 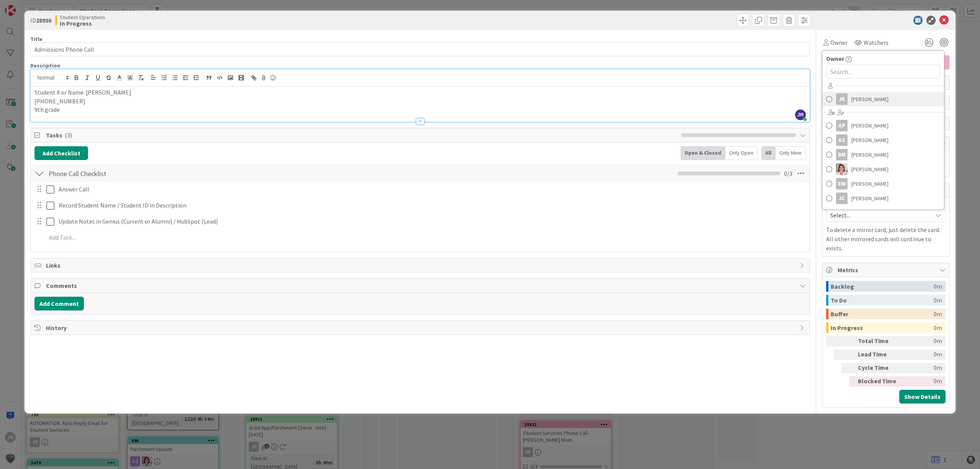 What do you see at coordinates (45, 65) in the screenshot?
I see `span: Description` at bounding box center [45, 65].